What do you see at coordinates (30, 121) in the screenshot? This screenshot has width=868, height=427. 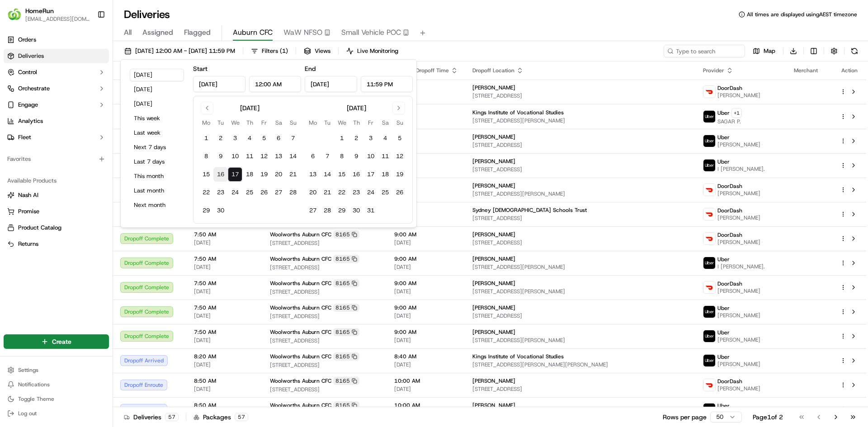 I see `span: Analytics` at bounding box center [30, 121].